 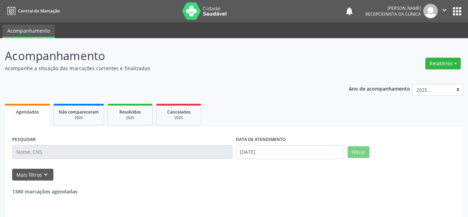 I want to click on p: Acompanhe a situação das marcações correntes e finalizadas, so click(x=165, y=68).